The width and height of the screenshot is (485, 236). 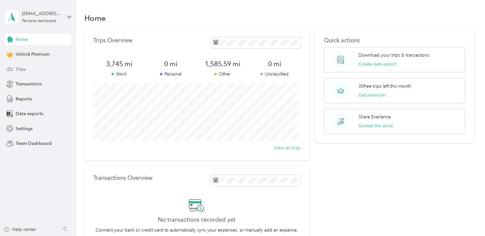 What do you see at coordinates (29, 113) in the screenshot?
I see `span: Data exports` at bounding box center [29, 113].